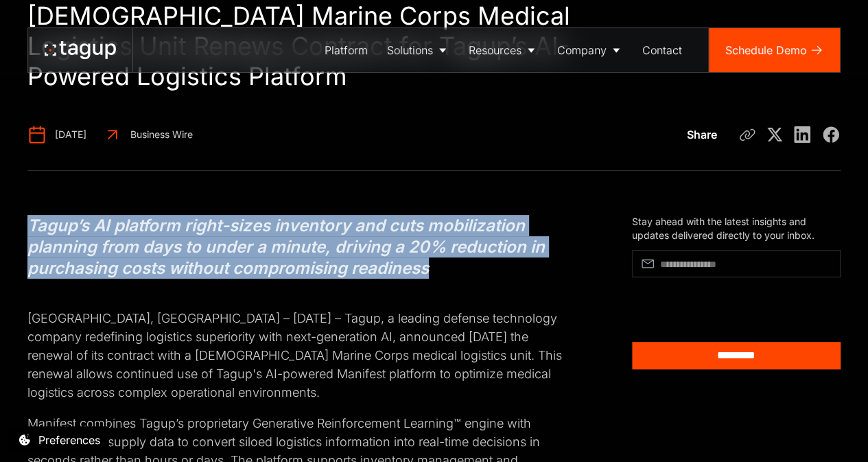 This screenshot has width=868, height=462. Describe the element at coordinates (148, 134) in the screenshot. I see `a: Business Wire` at that location.